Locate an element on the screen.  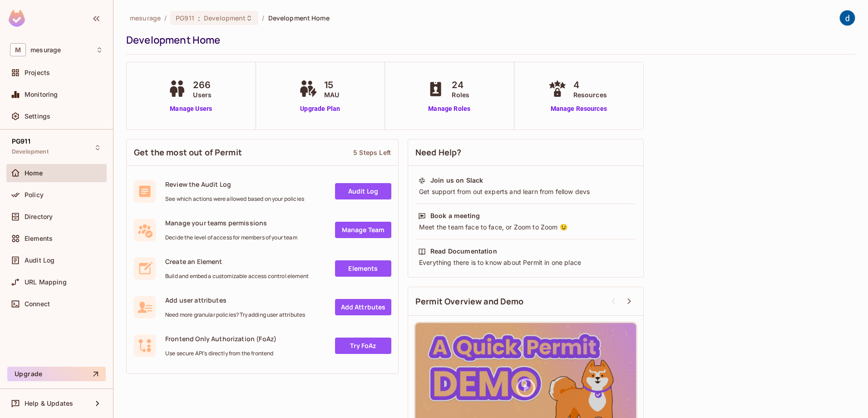
div: 5 Steps Left is located at coordinates (372, 152).